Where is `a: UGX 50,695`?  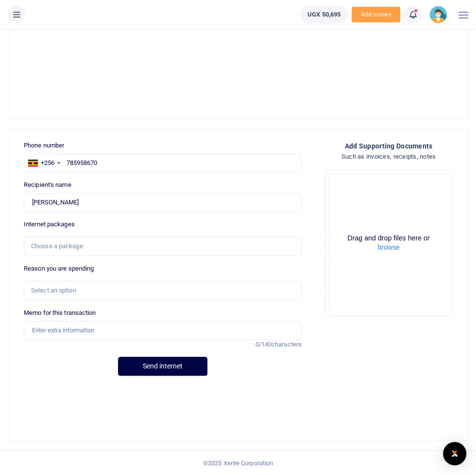 a: UGX 50,695 is located at coordinates (324, 15).